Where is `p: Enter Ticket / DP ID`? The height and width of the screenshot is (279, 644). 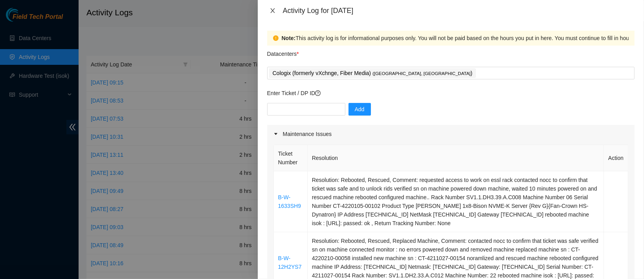
p: Enter Ticket / DP ID is located at coordinates (451, 93).